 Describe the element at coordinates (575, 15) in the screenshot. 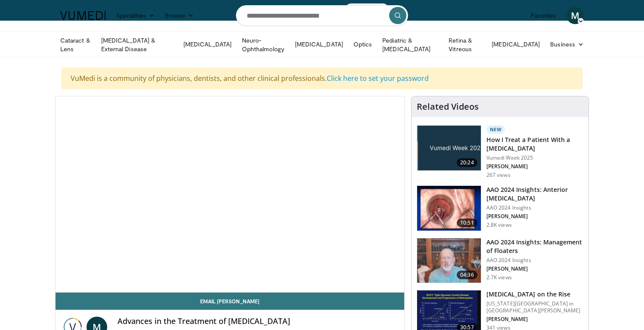

I see `span: M` at that location.